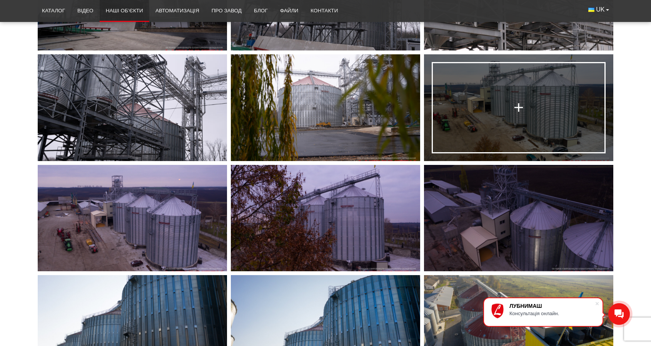 This screenshot has width=651, height=346. I want to click on a: Відео, so click(85, 11).